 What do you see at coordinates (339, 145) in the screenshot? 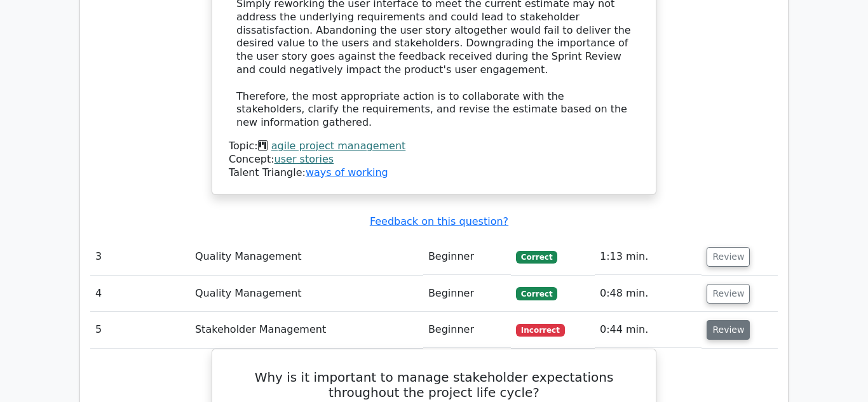
I see `a: agile project management` at bounding box center [339, 145].